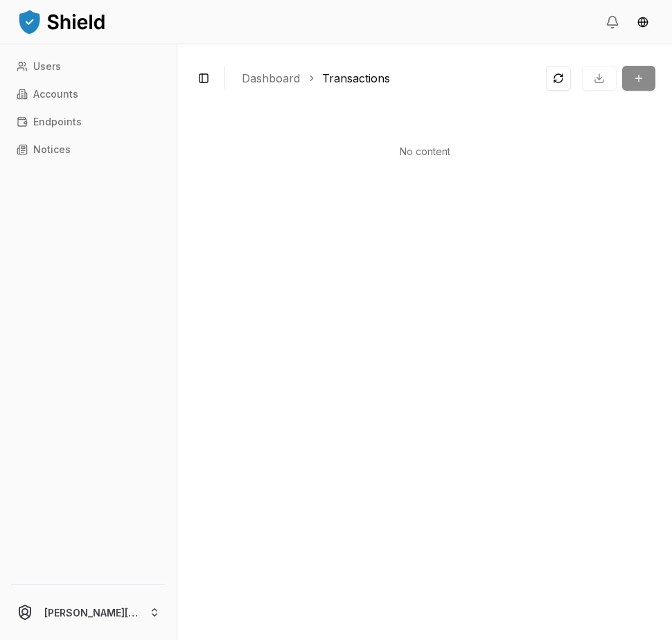 Image resolution: width=672 pixels, height=640 pixels. Describe the element at coordinates (356, 78) in the screenshot. I see `a: Transactions` at that location.